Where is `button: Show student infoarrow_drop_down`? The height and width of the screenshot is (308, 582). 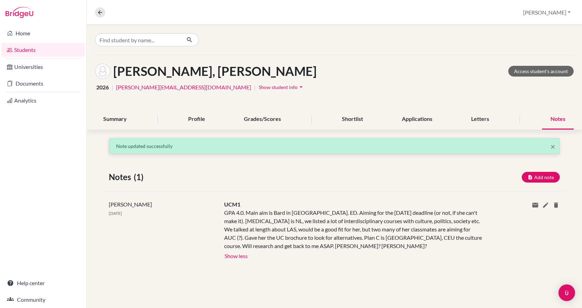
button: Show student infoarrow_drop_down is located at coordinates (282, 87).